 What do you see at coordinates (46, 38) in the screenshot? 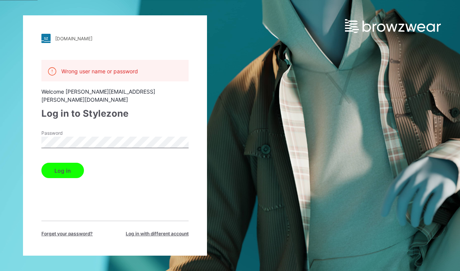
I see `img: stylezone-logo.562084cfcfab977791bfbf7441f1a819.svg` at bounding box center [46, 38].